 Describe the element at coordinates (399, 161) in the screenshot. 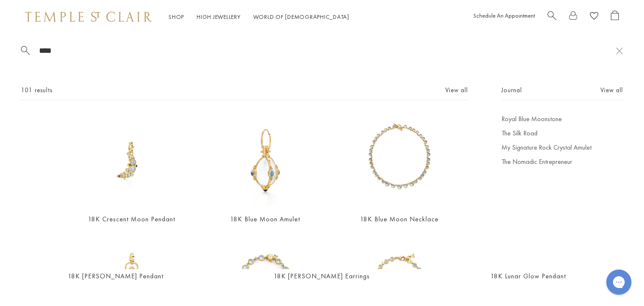

I see `img: 18K Blue Moon Necklace` at that location.